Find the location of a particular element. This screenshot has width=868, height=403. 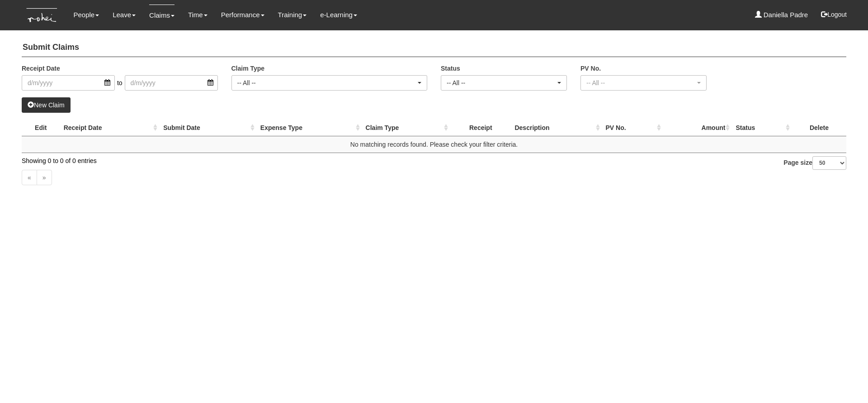

a: People is located at coordinates (86, 15).